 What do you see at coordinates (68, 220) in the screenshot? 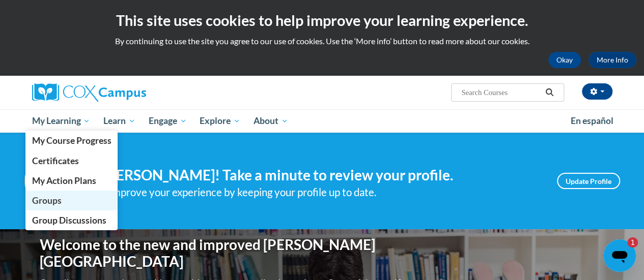
I see `span: Group Discussions` at bounding box center [68, 220].